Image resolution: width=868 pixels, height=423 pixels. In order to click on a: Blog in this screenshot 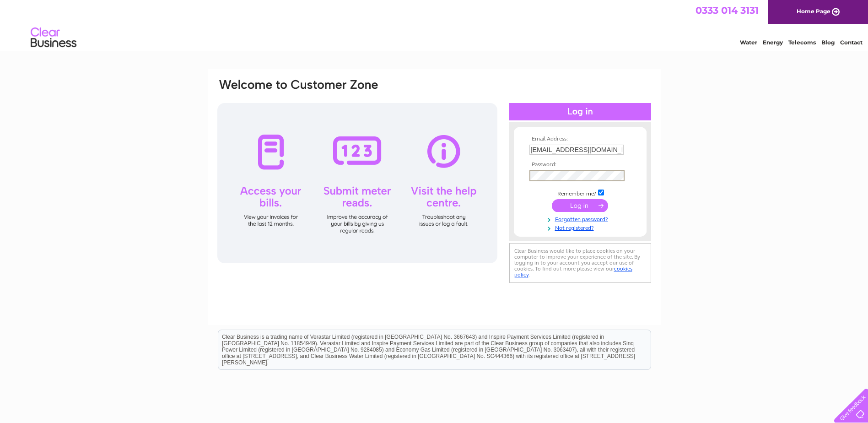, I will do `click(828, 42)`.